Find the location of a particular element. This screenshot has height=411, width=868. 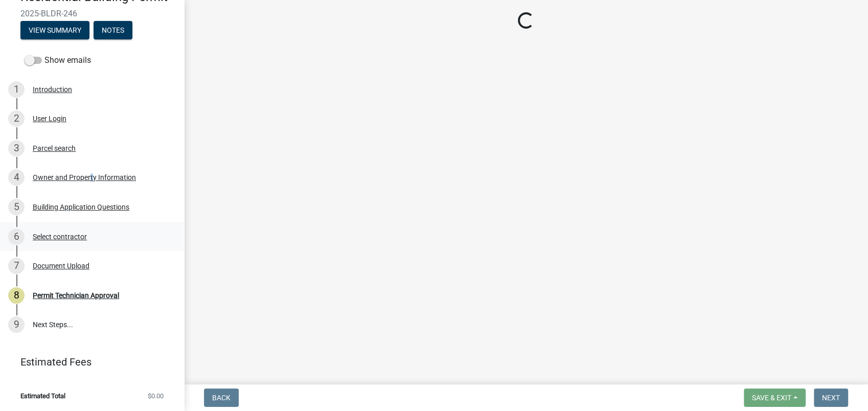

div: 4 is located at coordinates (17, 178).